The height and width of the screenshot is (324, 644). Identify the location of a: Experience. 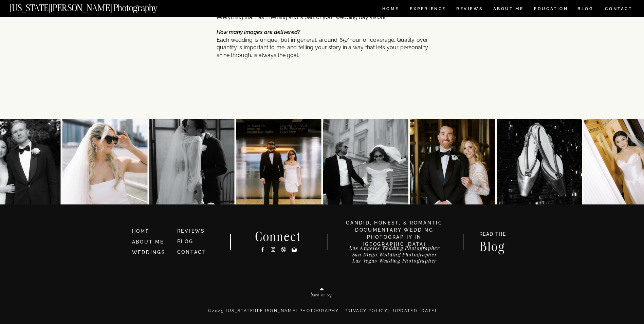
(428, 10).